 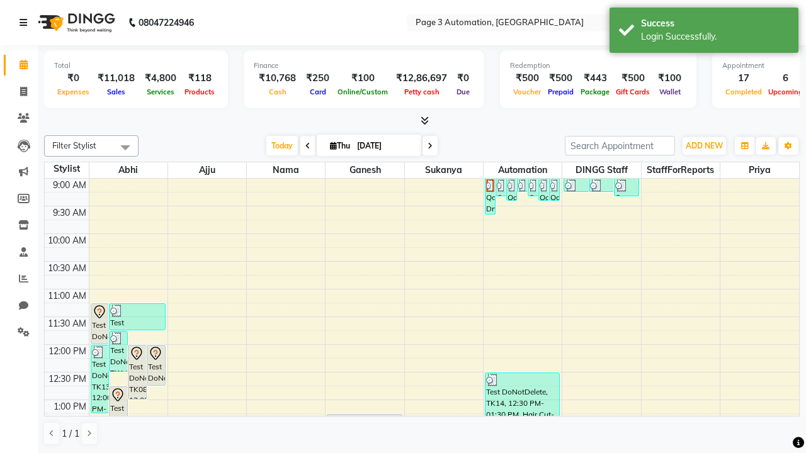 What do you see at coordinates (601, 185) in the screenshot?
I see `div: Qa Dnd2, TK21, 08:45 AM-09:15 AM, Hair Cut By Expert-Men` at bounding box center [601, 185].